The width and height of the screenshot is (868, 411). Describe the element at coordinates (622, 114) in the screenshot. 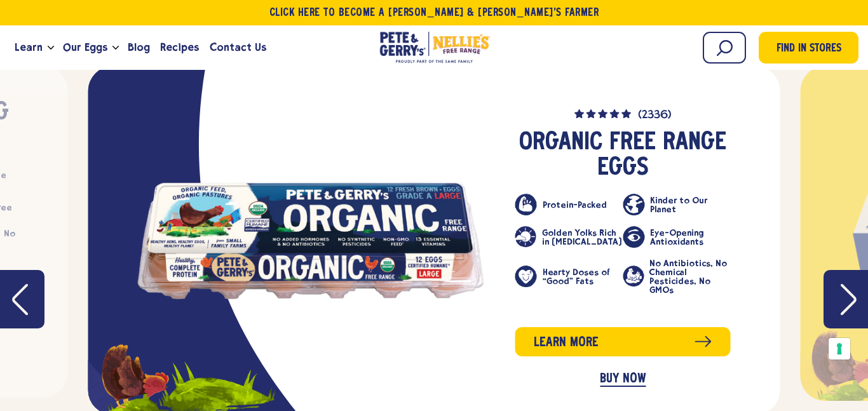

I see `a: (2336)` at that location.